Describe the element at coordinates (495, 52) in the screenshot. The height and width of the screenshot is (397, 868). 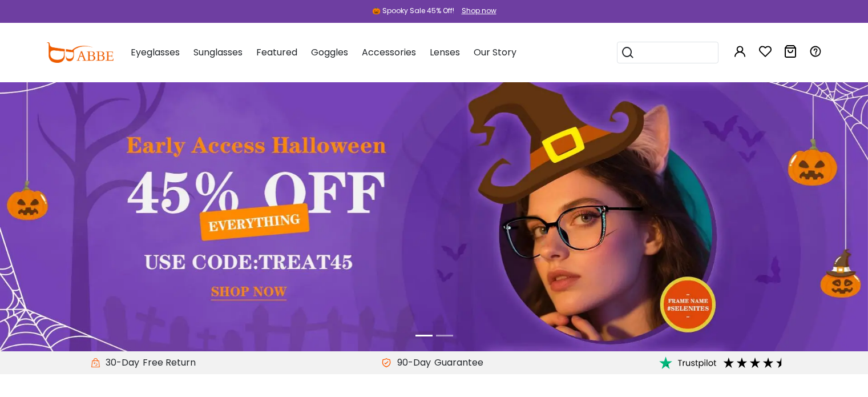
I see `span: Our Story` at that location.